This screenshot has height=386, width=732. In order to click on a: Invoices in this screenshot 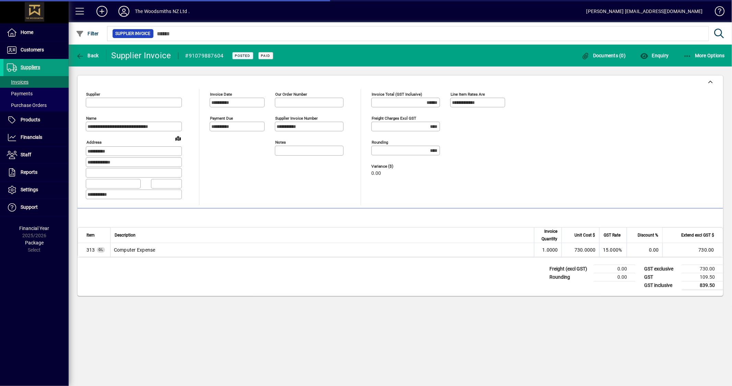, I will do `click(36, 82)`.